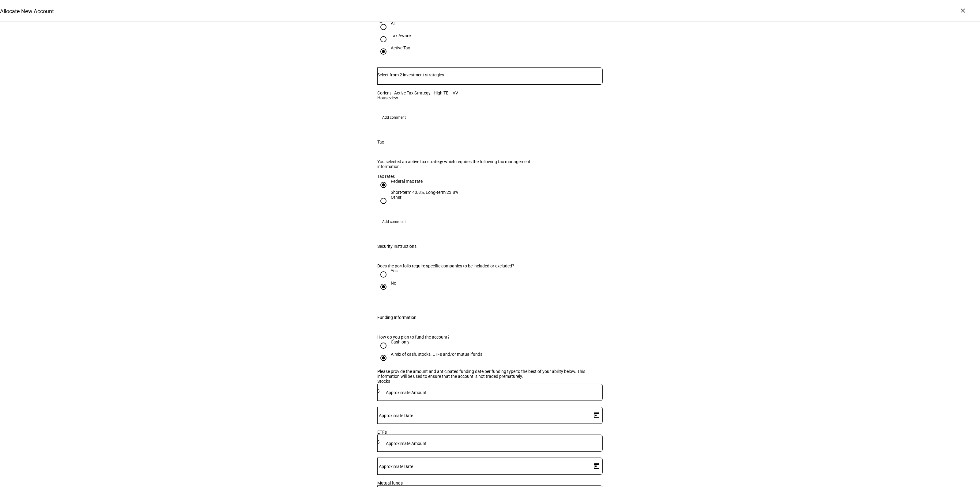 This screenshot has height=487, width=980. Describe the element at coordinates (490, 382) in the screenshot. I see `div: Stocks` at that location.